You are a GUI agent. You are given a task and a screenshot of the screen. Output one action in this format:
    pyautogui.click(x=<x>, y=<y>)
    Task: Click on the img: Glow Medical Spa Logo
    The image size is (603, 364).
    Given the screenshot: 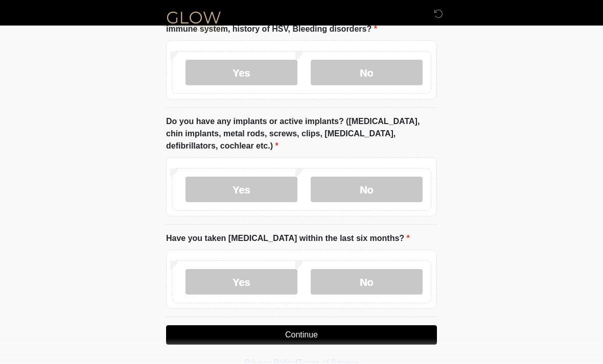 What is the action you would take?
    pyautogui.click(x=194, y=20)
    